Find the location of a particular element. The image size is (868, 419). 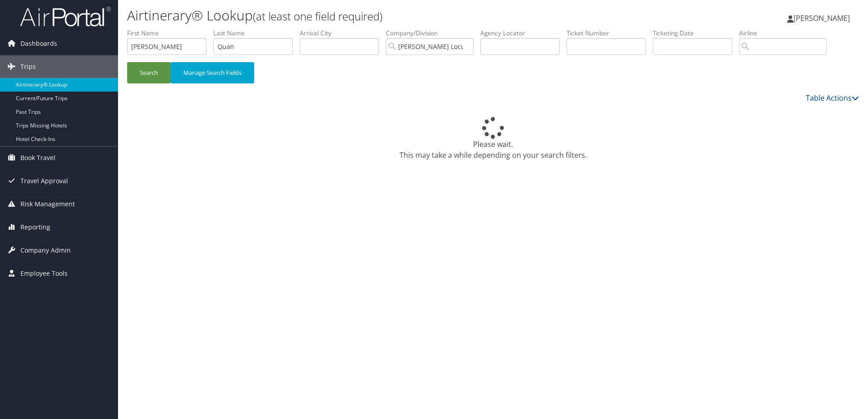

small: (at least one field required) is located at coordinates (318, 16).